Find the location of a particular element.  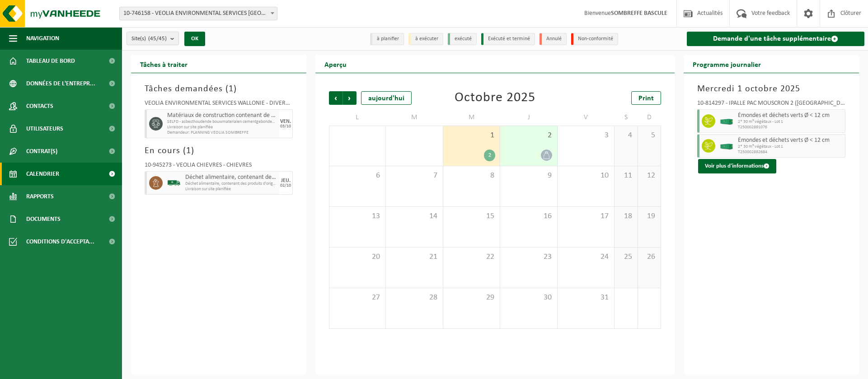

span: Calendrier is located at coordinates (42, 174).